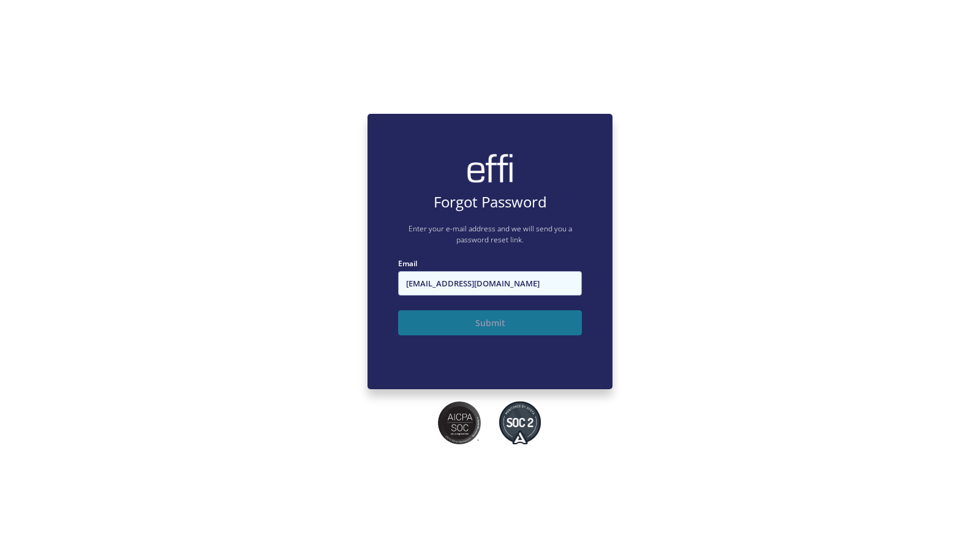 The height and width of the screenshot is (552, 980). What do you see at coordinates (490, 283) in the screenshot?
I see `input: Enter your e-mail` at bounding box center [490, 283].